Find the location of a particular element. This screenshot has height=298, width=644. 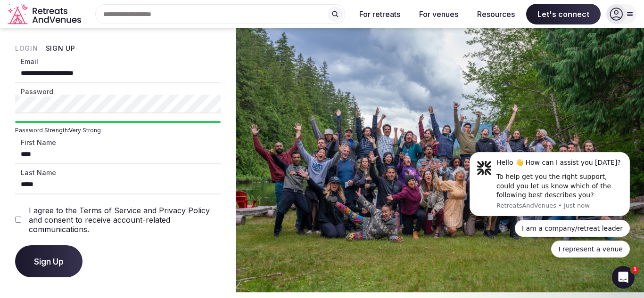

div: To help get you the right support, could you let us know which of the following best describes you? is located at coordinates (104, 43).